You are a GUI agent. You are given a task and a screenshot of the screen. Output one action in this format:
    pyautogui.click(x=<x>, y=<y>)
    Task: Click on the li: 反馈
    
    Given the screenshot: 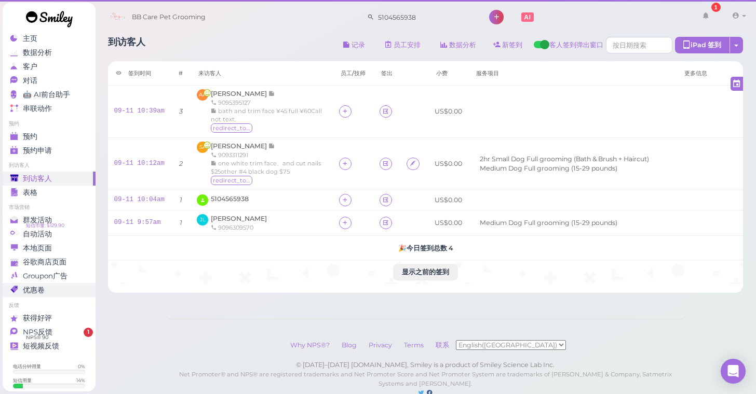 What is the action you would take?
    pyautogui.click(x=49, y=306)
    